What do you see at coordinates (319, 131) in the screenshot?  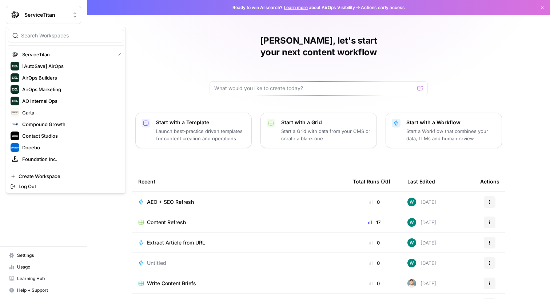 I see `button: Start with a GridStart a Grid with data from your CMS or create a blank one` at bounding box center [319, 131].